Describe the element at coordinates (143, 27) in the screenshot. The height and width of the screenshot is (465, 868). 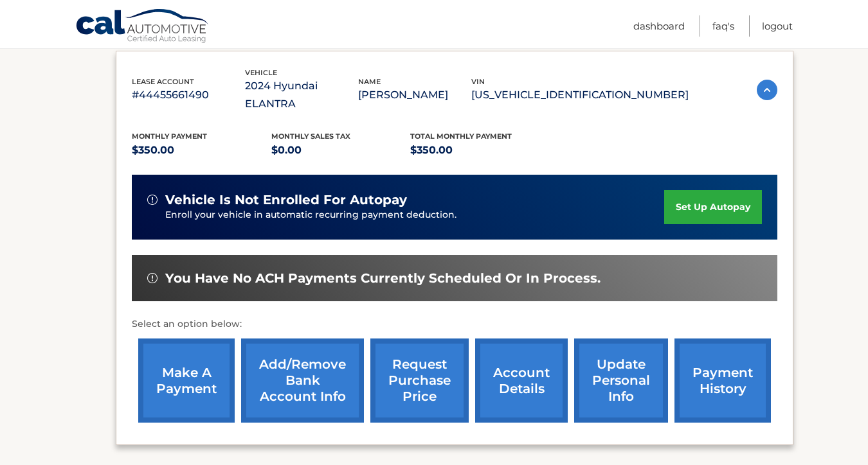
I see `a: Cal Automotive` at that location.